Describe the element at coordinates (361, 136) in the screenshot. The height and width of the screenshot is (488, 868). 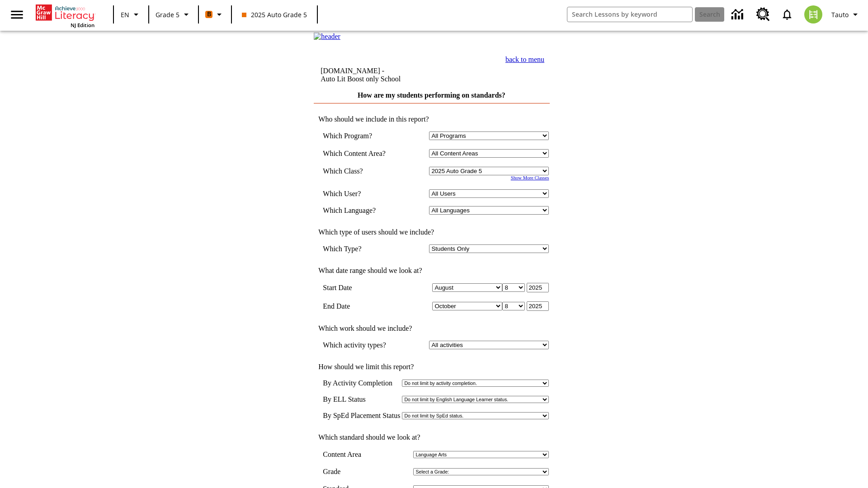
I see `td: Which Program?` at that location.